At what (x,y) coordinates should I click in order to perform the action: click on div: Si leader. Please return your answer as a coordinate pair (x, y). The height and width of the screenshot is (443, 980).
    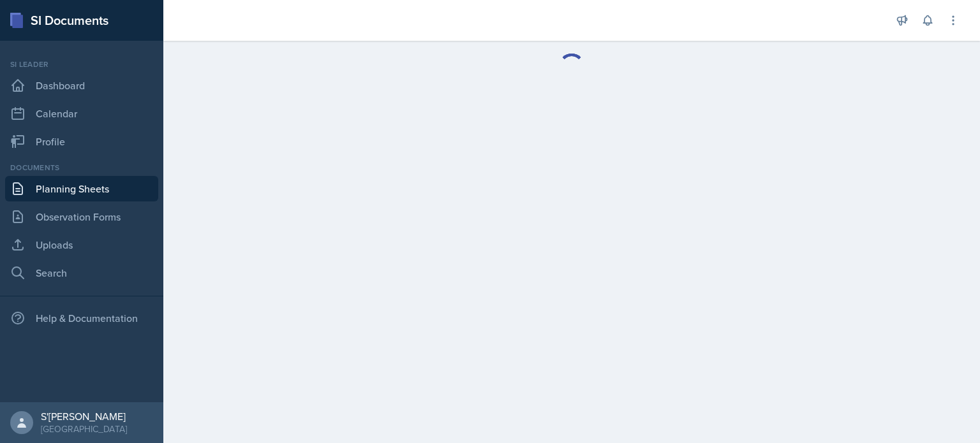
    Looking at the image, I should click on (82, 64).